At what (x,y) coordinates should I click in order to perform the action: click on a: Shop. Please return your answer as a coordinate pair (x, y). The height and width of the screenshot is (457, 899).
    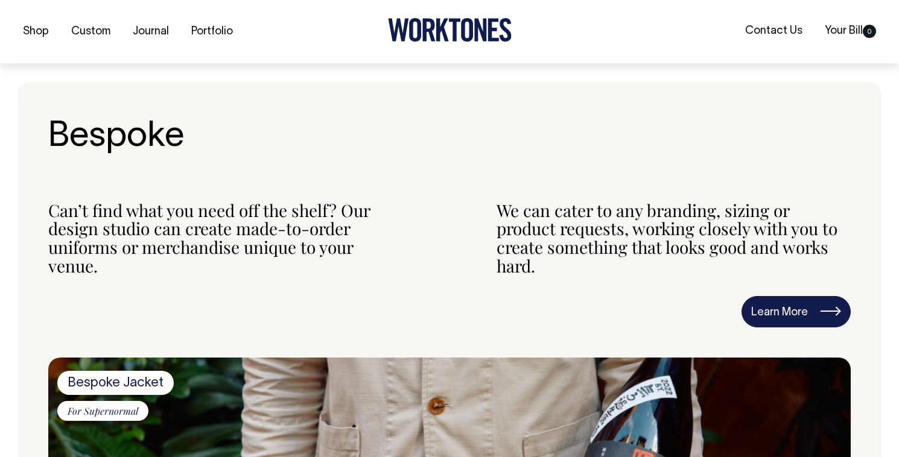
    Looking at the image, I should click on (36, 31).